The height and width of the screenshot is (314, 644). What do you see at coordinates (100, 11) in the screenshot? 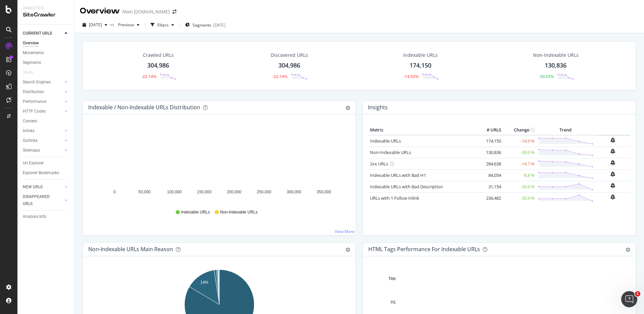
I see `div: Overview` at bounding box center [100, 11].